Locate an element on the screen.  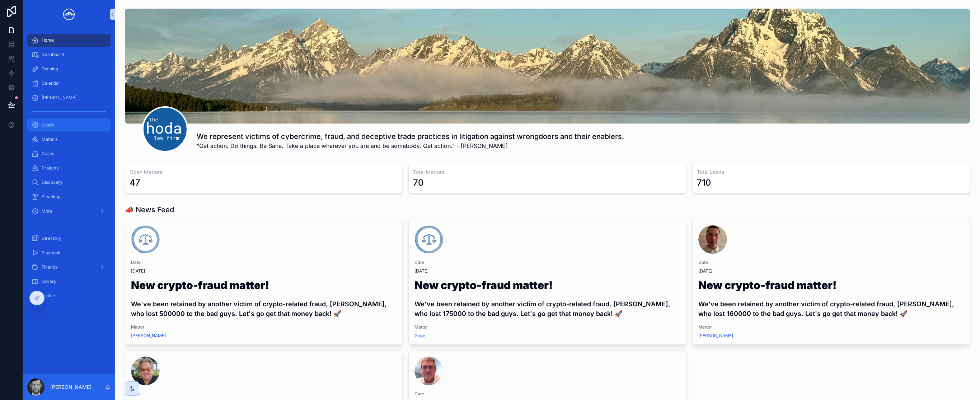
a: Library is located at coordinates (68, 281).